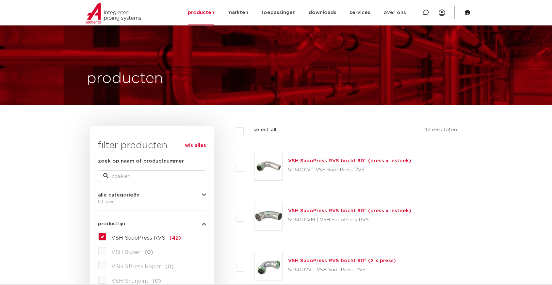 This screenshot has width=552, height=285. What do you see at coordinates (138, 238) in the screenshot?
I see `span: VSH SudoPress RVS` at bounding box center [138, 238].